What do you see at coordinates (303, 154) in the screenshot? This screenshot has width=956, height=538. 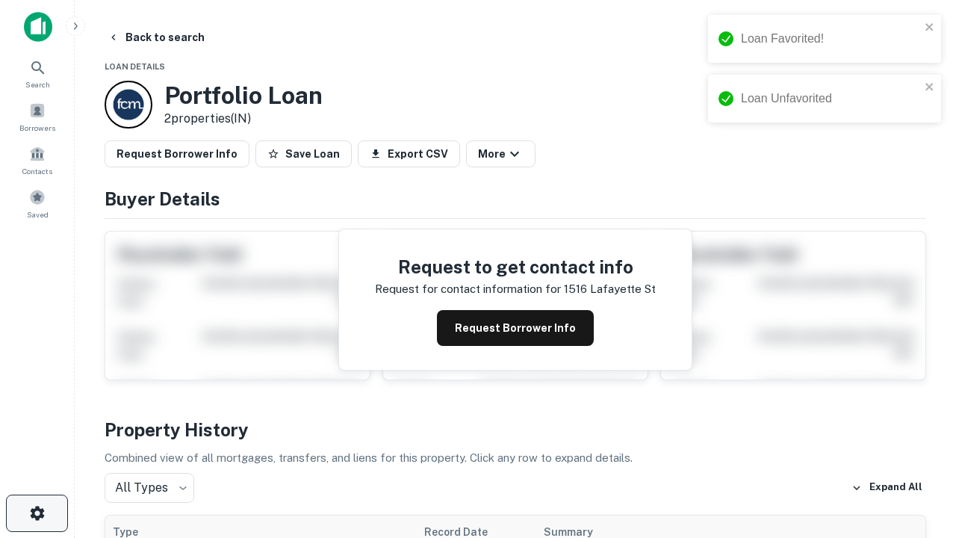 I see `button: Save Loan` at bounding box center [303, 154].